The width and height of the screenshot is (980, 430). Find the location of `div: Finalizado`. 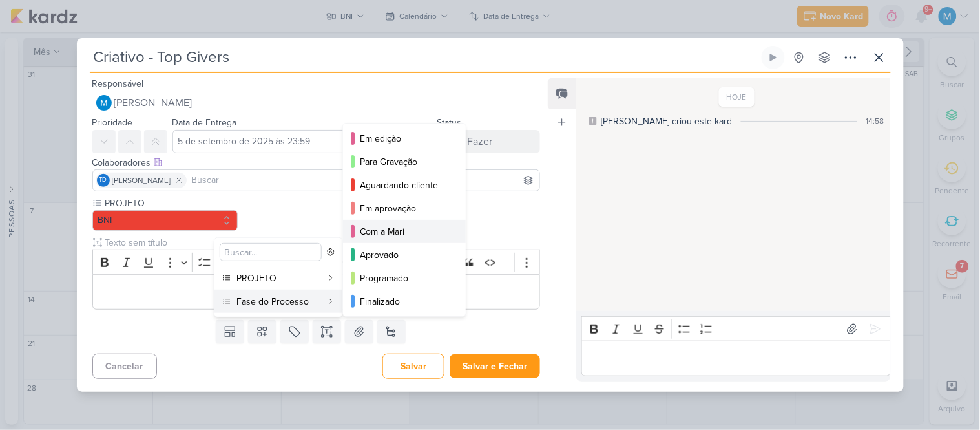

div: Finalizado is located at coordinates (405, 302).